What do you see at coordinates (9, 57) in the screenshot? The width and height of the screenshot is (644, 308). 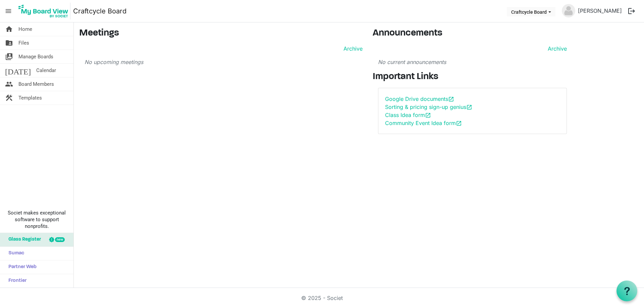 I see `span: switch_account` at bounding box center [9, 57].